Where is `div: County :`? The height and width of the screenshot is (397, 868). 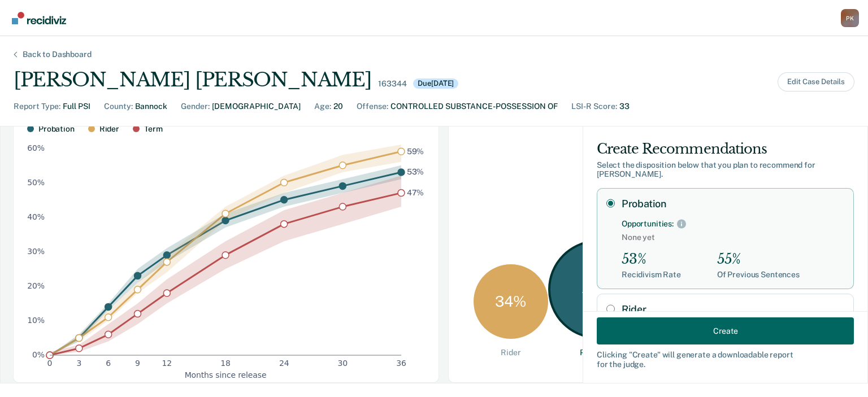
div: County : is located at coordinates (118, 106).